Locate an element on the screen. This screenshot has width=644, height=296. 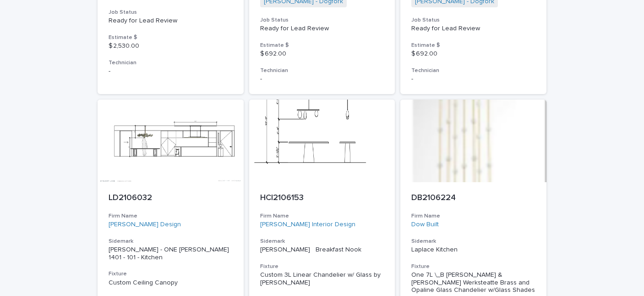
p: DB2106224 is located at coordinates (473, 198).